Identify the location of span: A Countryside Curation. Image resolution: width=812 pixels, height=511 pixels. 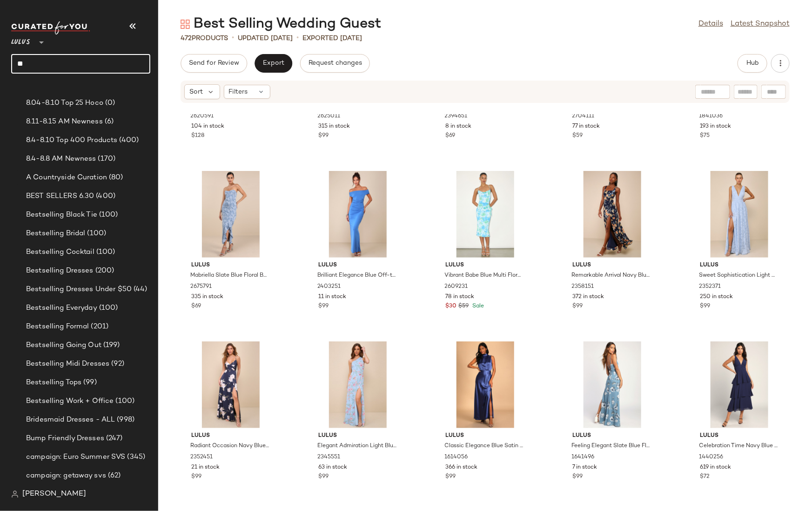
(66, 178).